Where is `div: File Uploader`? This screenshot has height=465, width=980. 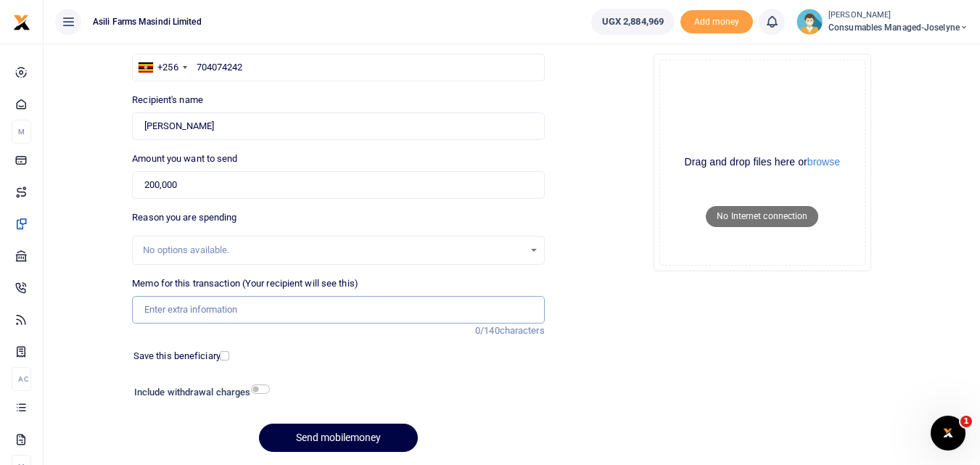 div: File Uploader is located at coordinates (763, 162).